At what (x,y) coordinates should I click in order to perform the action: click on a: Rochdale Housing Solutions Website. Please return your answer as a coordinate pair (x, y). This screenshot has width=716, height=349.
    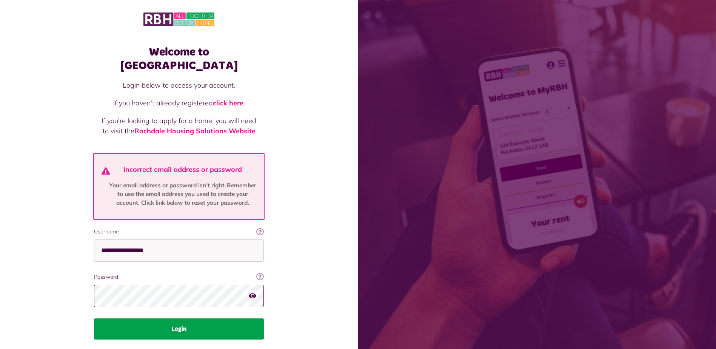
    Looking at the image, I should click on (195, 131).